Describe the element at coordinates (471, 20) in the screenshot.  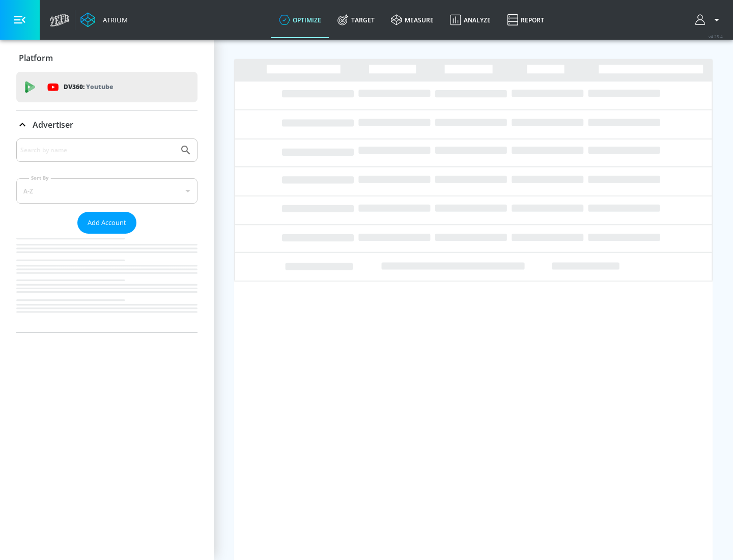
I see `a: Analyze` at that location.